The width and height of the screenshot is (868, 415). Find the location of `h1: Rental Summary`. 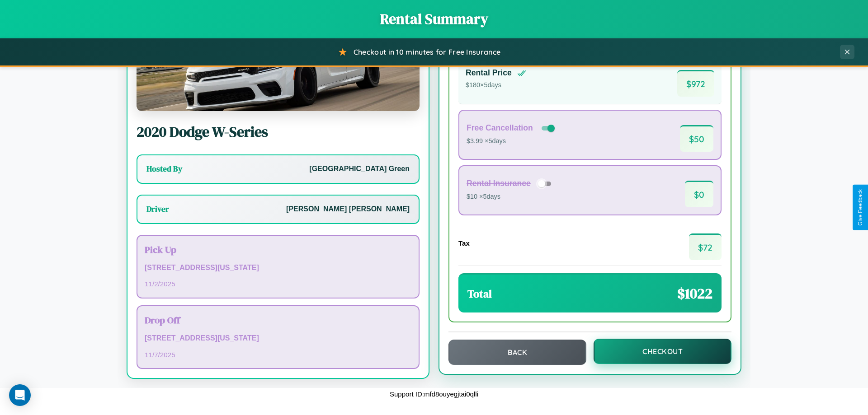

h1: Rental Summary is located at coordinates (434, 19).